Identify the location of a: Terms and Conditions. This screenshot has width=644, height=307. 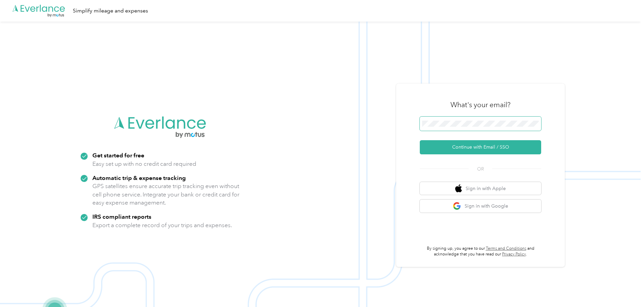
(506, 248).